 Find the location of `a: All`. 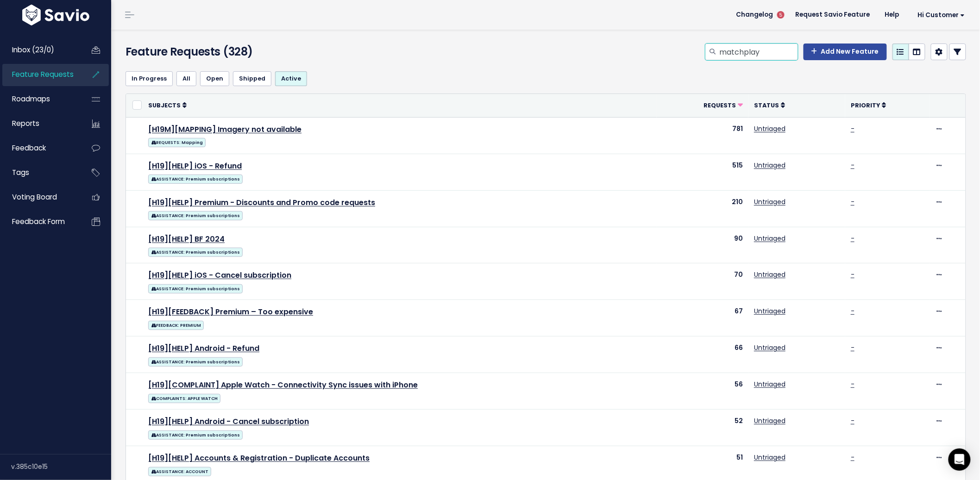

a: All is located at coordinates (187, 78).